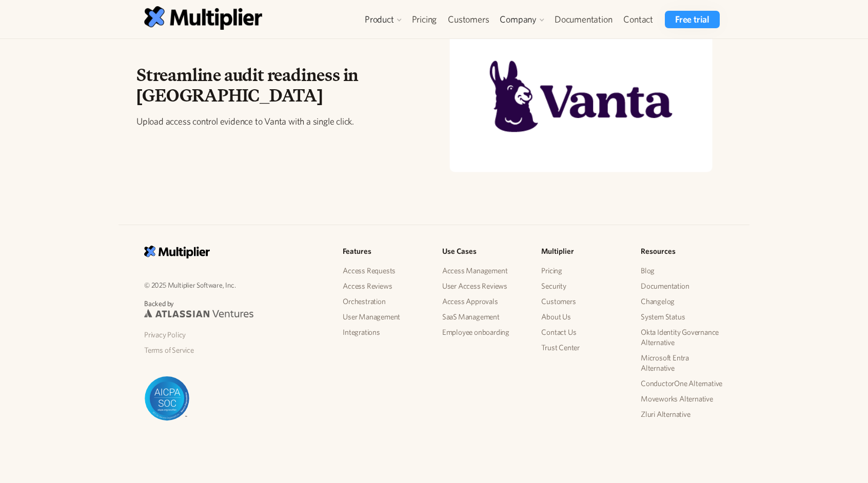  I want to click on a: Employee onboarding, so click(484, 332).